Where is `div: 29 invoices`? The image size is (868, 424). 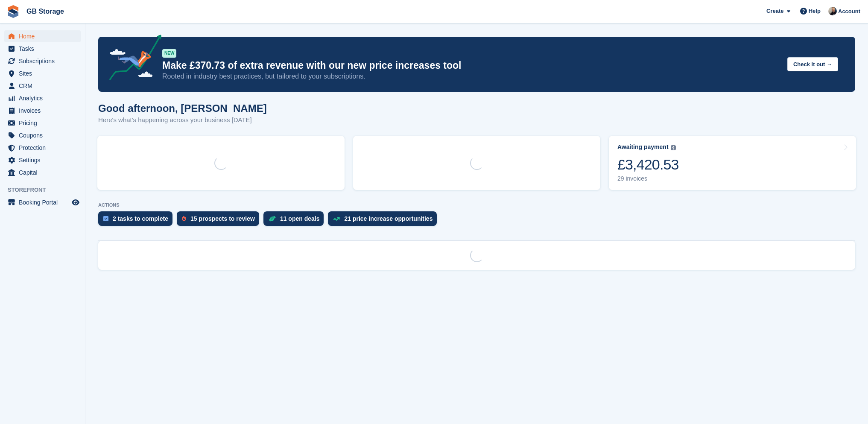
div: 29 invoices is located at coordinates (648, 179).